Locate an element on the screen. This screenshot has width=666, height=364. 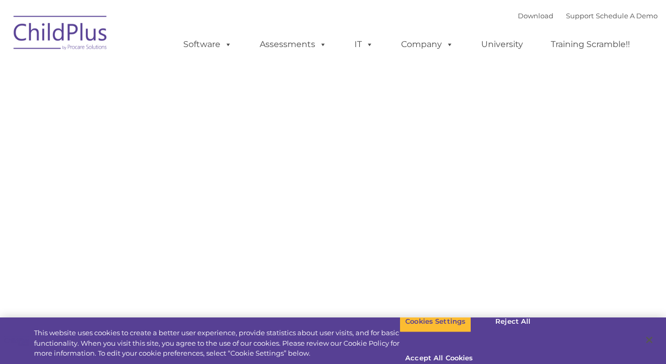
a: Download is located at coordinates (536, 16).